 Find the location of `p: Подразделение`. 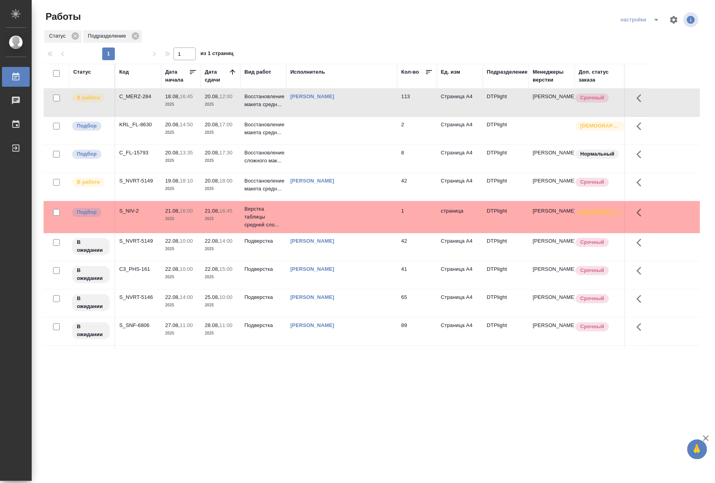

p: Подразделение is located at coordinates (108, 36).